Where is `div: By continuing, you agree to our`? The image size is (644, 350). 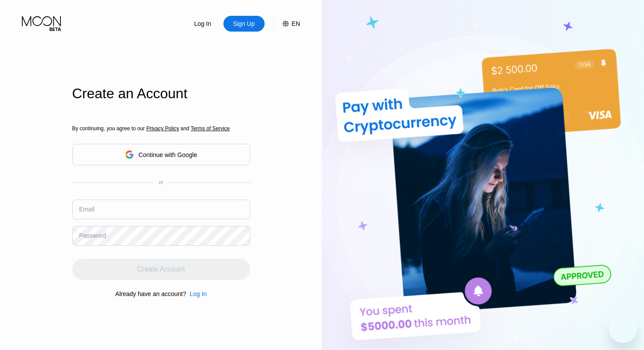
div: By continuing, you agree to our is located at coordinates (161, 129).